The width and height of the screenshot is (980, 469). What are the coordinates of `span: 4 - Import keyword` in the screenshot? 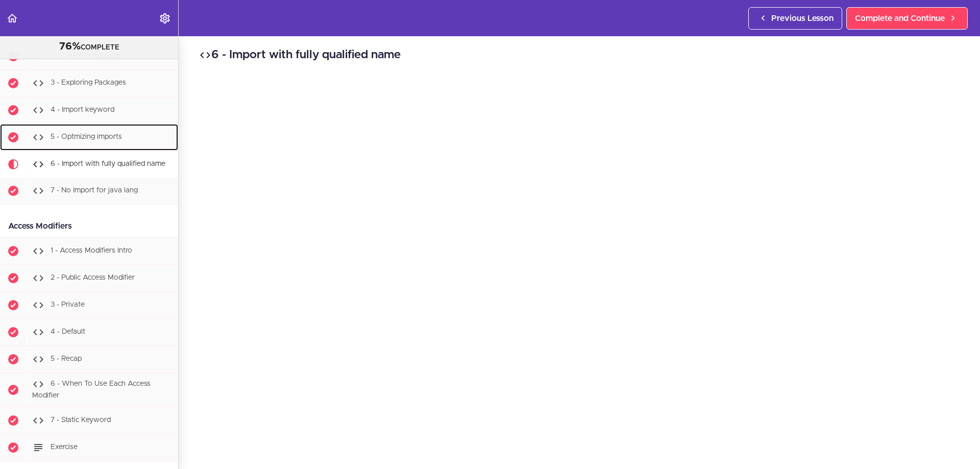 It's located at (82, 110).